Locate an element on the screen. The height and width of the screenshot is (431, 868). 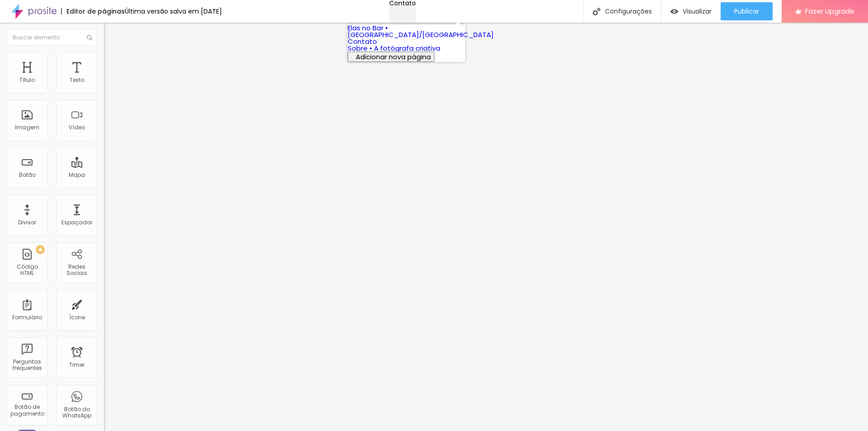
div: Botão is located at coordinates (27, 175).